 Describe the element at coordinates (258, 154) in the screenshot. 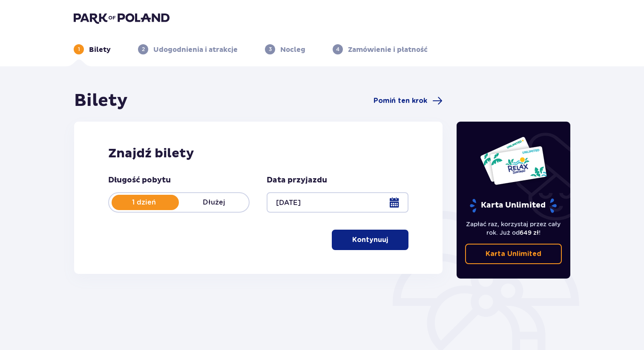

I see `h2: Znajdź bilety` at that location.